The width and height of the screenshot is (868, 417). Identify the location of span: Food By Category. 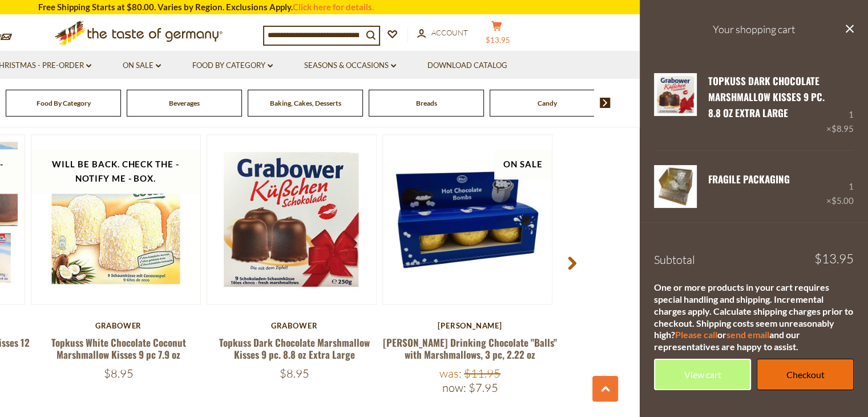
(63, 103).